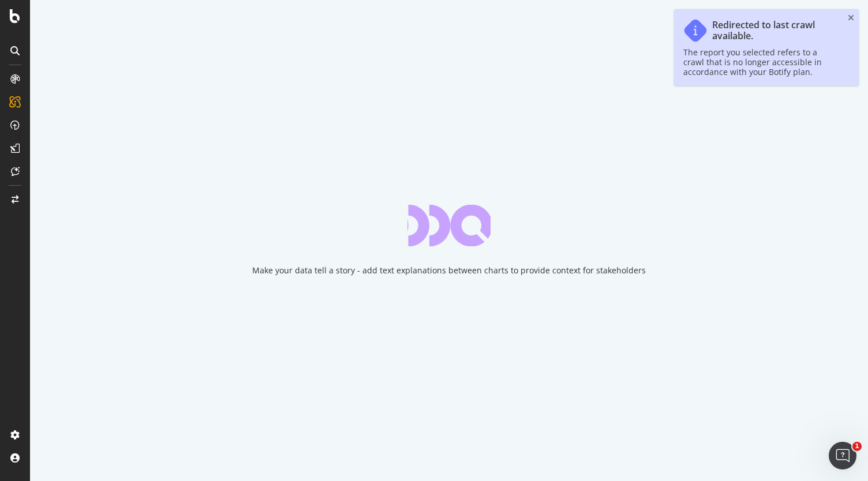  Describe the element at coordinates (449, 270) in the screenshot. I see `div: Make your data tell a story - add text explanations between charts to provide context for stakeho...` at that location.